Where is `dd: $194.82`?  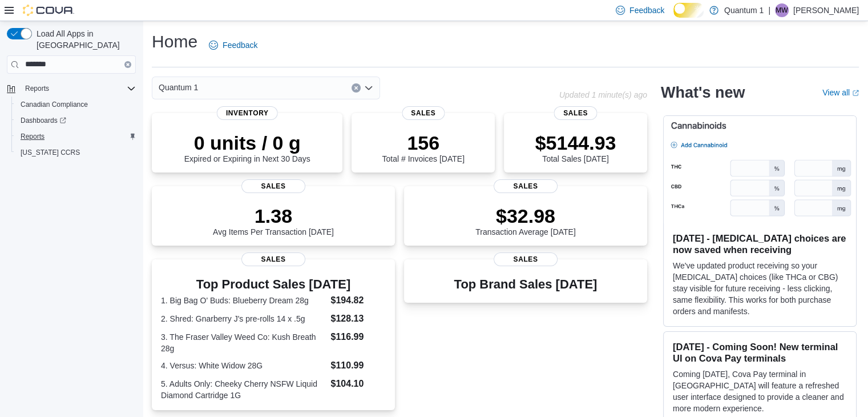
dd: $194.82 is located at coordinates (358, 301).